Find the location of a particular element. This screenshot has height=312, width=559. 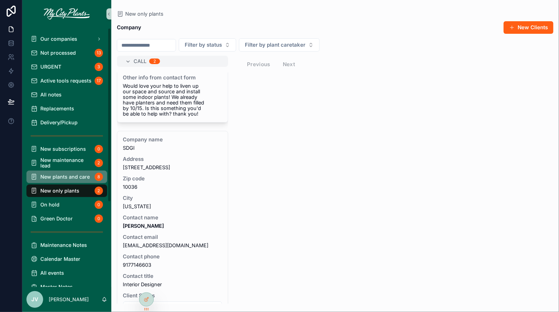

div: 17 is located at coordinates (99, 81).